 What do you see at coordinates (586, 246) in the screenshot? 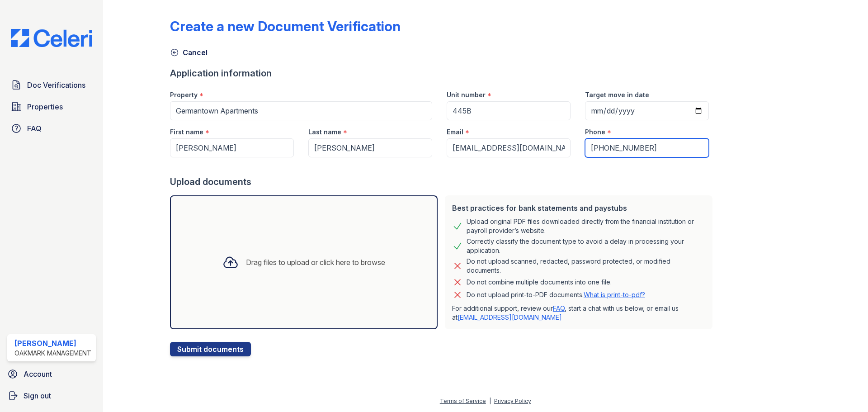
I see `div: Correctly classify the document type to avoid a delay in processing your application.` at bounding box center [586, 246].